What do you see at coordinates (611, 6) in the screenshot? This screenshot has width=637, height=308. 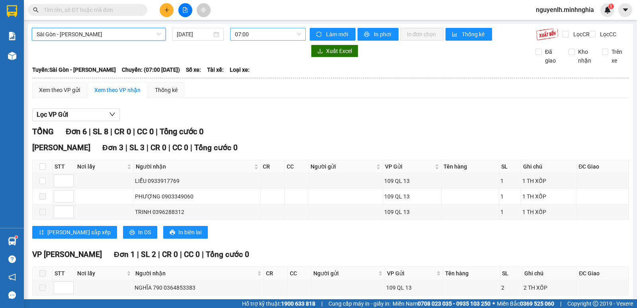 I see `span: 1` at bounding box center [611, 6].